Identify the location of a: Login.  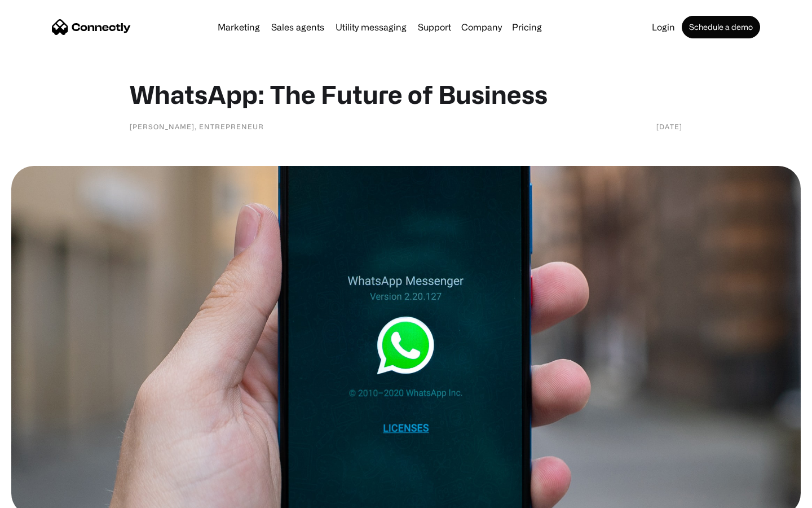
(663, 27).